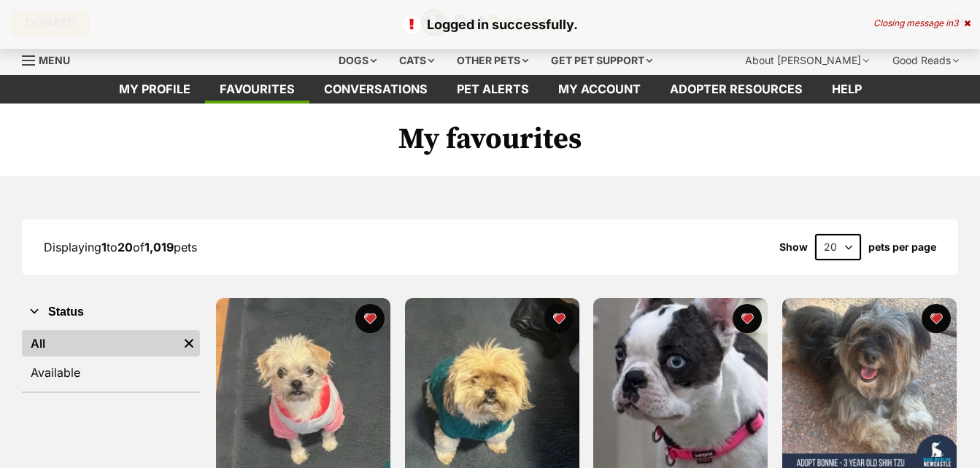 Image resolution: width=980 pixels, height=468 pixels. I want to click on strong: 1, so click(103, 248).